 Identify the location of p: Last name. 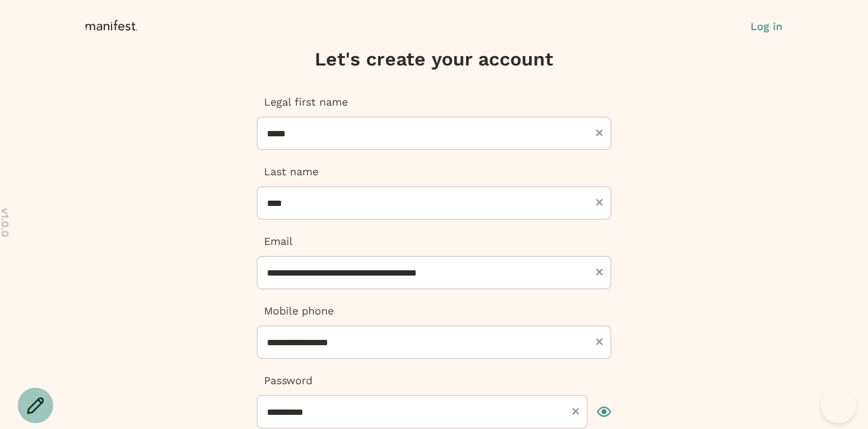
(434, 172).